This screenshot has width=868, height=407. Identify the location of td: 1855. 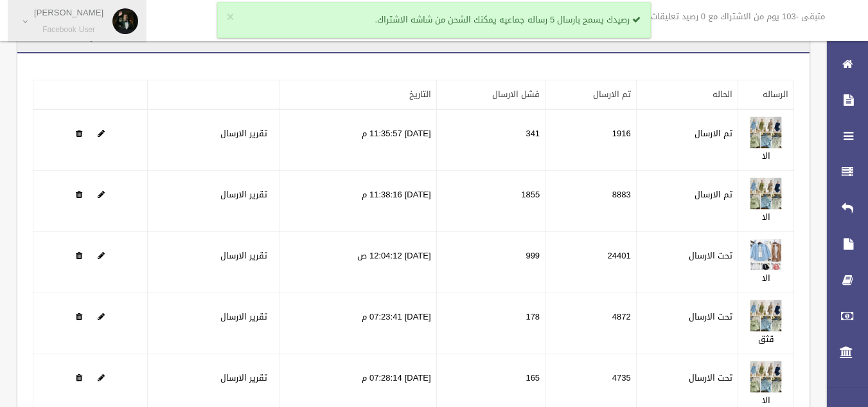
(491, 201).